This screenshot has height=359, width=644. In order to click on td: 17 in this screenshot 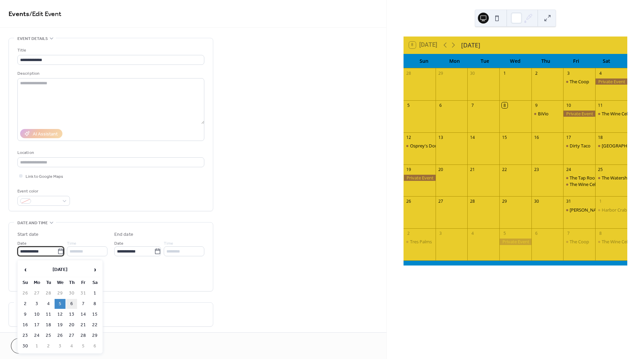, I will do `click(37, 325)`.